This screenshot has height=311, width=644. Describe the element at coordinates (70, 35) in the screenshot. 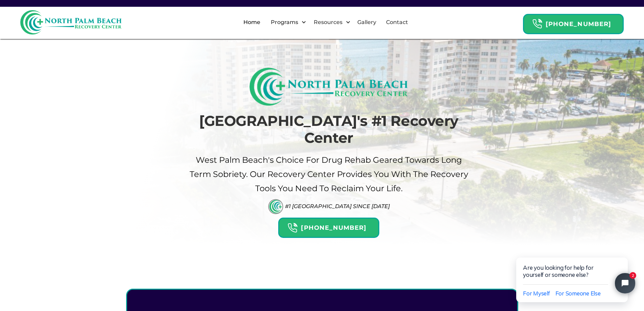

I see `div: Are you looking for help for yourself or someone else?` at that location.